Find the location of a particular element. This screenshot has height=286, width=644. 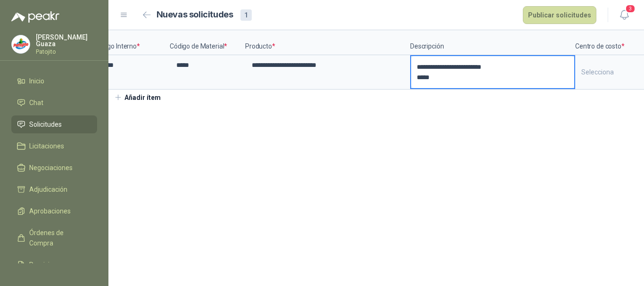

a: Inicio is located at coordinates (54, 81).